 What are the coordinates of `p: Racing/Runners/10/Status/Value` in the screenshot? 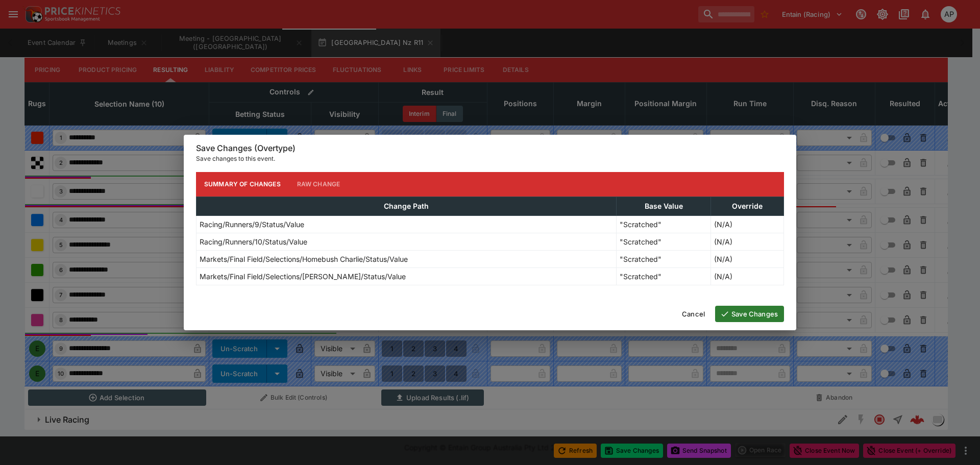 It's located at (253, 242).